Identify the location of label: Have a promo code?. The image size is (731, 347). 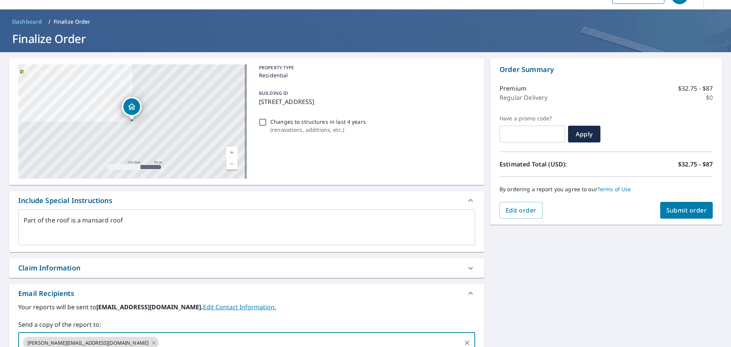
(532, 118).